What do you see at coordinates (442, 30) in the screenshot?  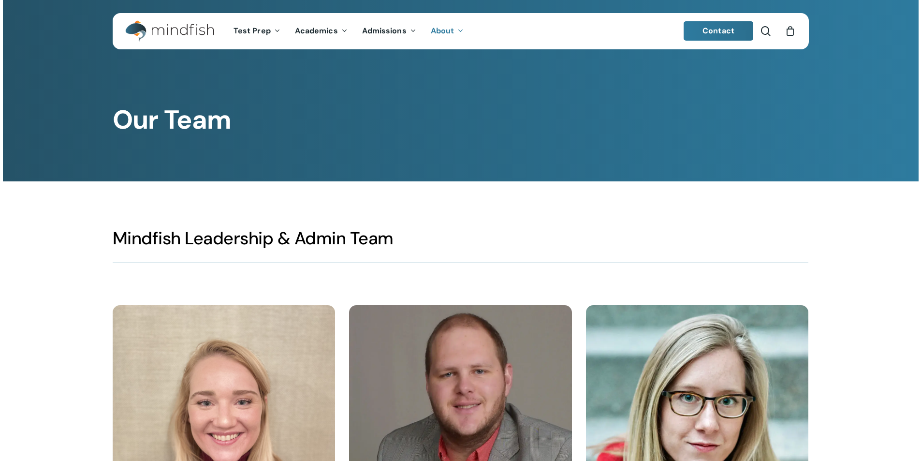 I see `span: About` at bounding box center [442, 30].